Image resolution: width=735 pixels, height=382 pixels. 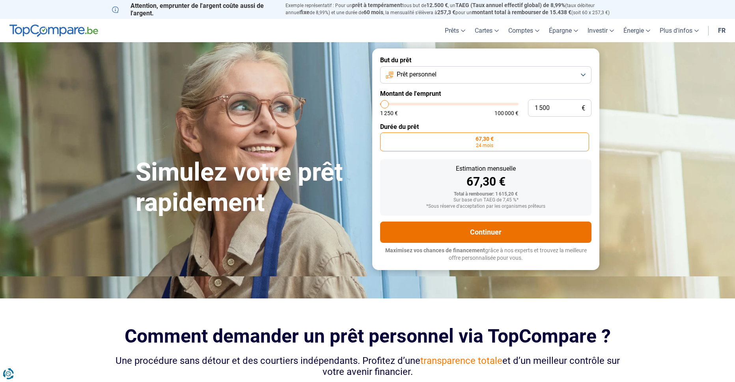 What do you see at coordinates (249, 188) in the screenshot?
I see `h1: Simulez votre prêt rapidement` at bounding box center [249, 188].